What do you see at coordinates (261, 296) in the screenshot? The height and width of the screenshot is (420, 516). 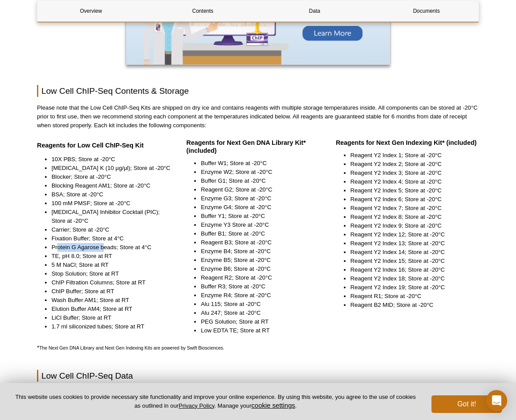 I see `li: Enzyme R4; Store at -20°C` at bounding box center [261, 296].